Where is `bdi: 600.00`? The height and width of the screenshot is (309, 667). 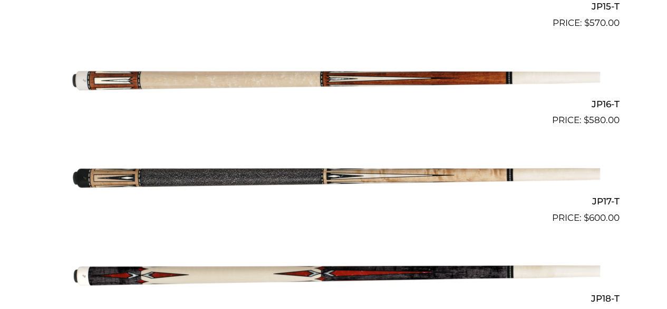 bdi: 600.00 is located at coordinates (602, 217).